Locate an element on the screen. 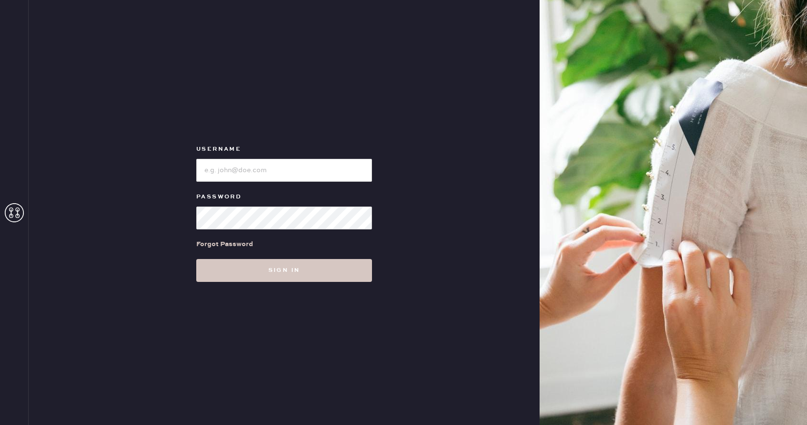 The width and height of the screenshot is (807, 425). input: e.g. john@doe.com is located at coordinates (284, 170).